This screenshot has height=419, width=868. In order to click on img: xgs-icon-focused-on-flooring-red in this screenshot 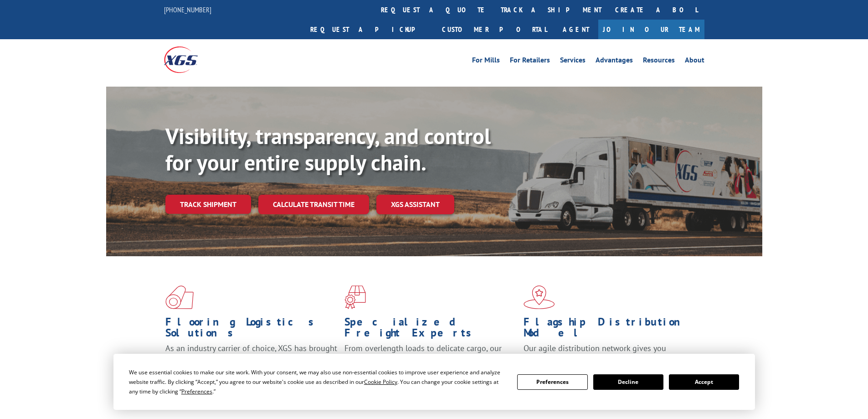, I will do `click(355, 297)`.